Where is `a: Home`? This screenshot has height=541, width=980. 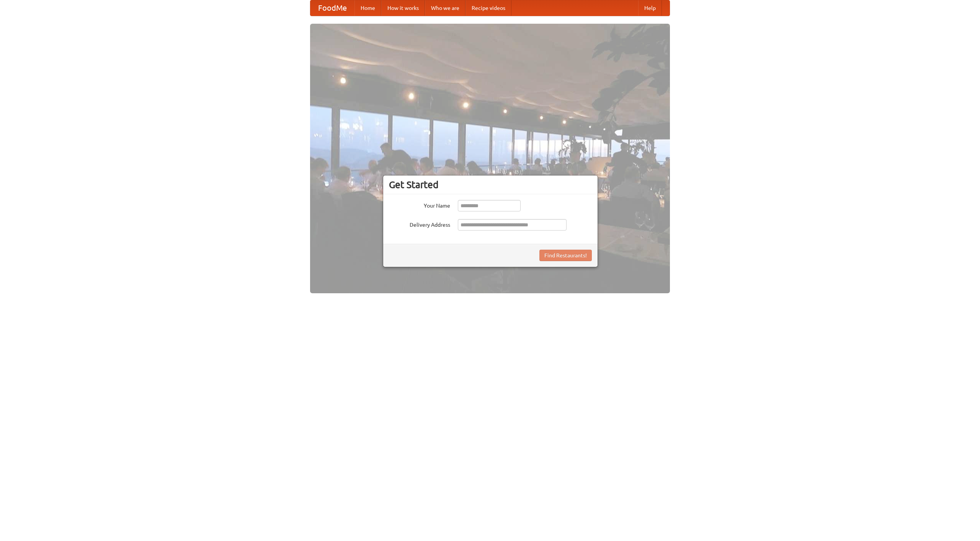
a: Home is located at coordinates (367, 8).